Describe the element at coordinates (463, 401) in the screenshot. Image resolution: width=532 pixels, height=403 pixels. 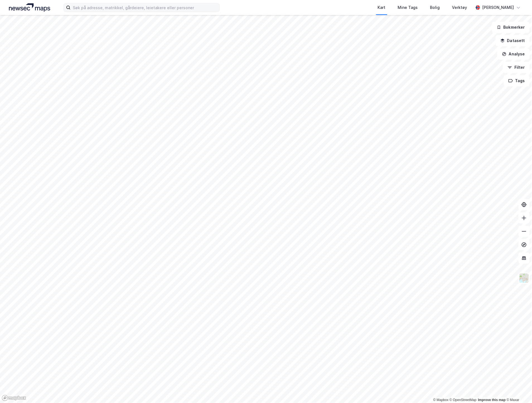
I see `a: OpenStreetMap` at that location.